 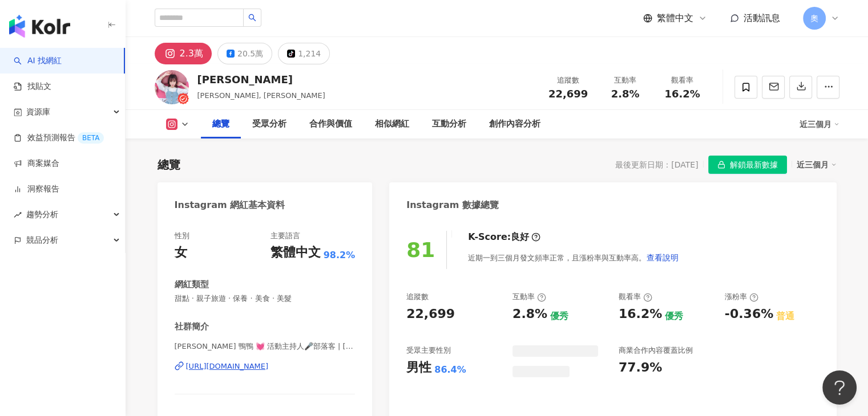 What do you see at coordinates (392, 124) in the screenshot?
I see `div: 相似網紅` at bounding box center [392, 124].